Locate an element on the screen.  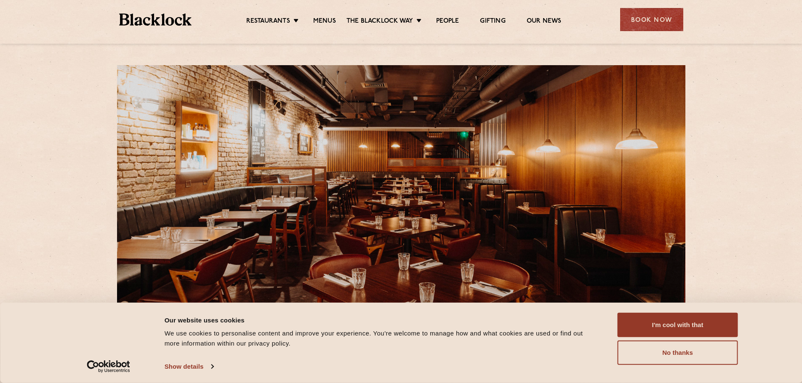
a: Restaurants is located at coordinates (268, 22).